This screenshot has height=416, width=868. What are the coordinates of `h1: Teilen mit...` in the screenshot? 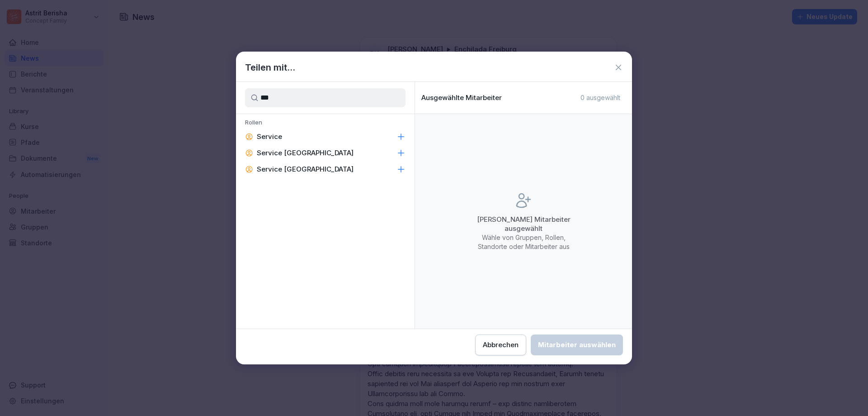 It's located at (270, 67).